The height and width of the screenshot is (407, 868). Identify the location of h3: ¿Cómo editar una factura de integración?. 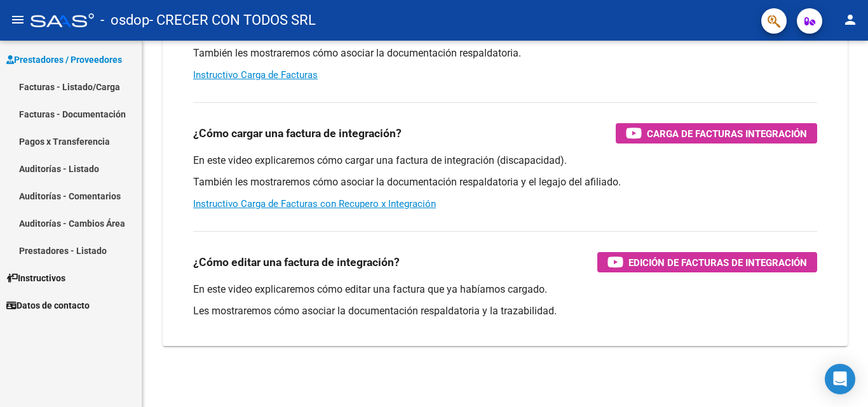
(296, 262).